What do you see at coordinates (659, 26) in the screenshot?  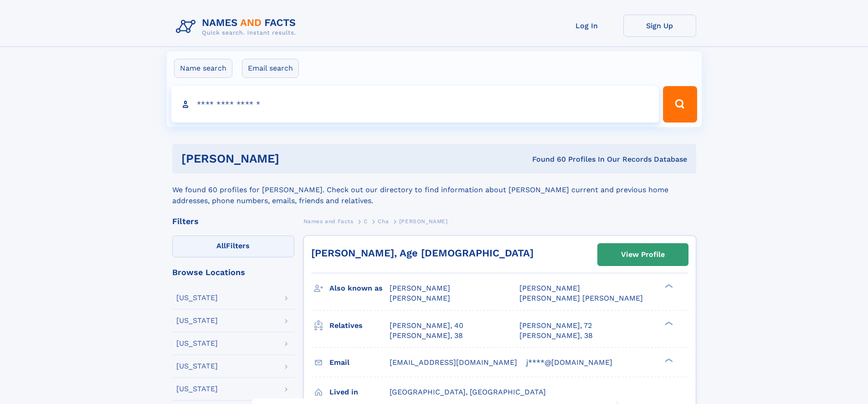 I see `a: Sign Up` at bounding box center [659, 26].